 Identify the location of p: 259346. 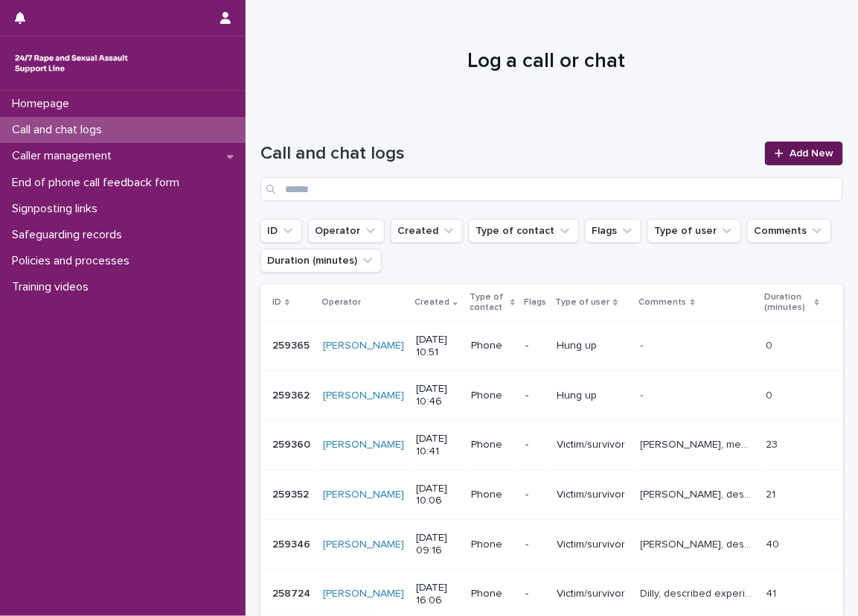
(293, 543).